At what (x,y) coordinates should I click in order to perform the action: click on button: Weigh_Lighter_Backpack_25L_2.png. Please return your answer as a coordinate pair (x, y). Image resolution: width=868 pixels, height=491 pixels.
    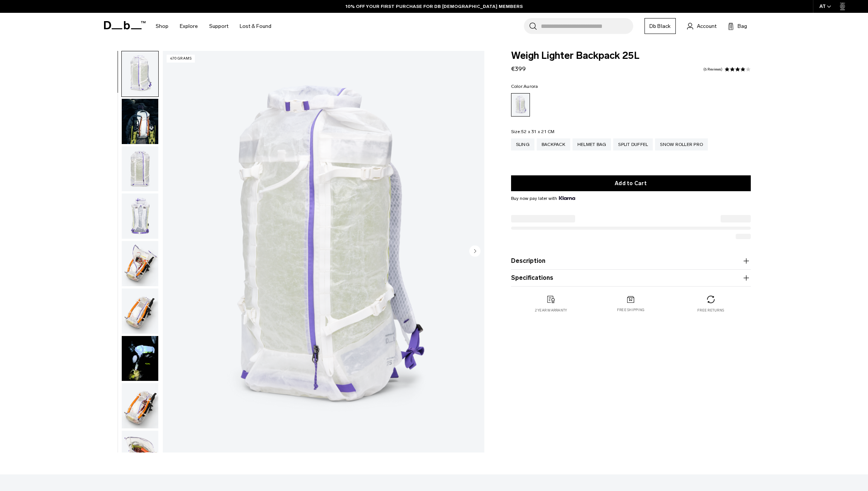
    Looking at the image, I should click on (140, 169).